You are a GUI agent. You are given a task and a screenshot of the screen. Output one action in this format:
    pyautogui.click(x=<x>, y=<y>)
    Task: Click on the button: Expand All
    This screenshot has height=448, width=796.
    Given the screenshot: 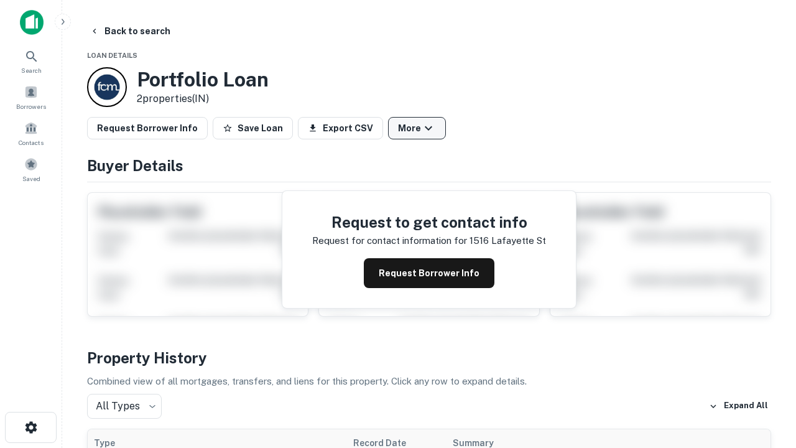 What is the action you would take?
    pyautogui.click(x=739, y=406)
    